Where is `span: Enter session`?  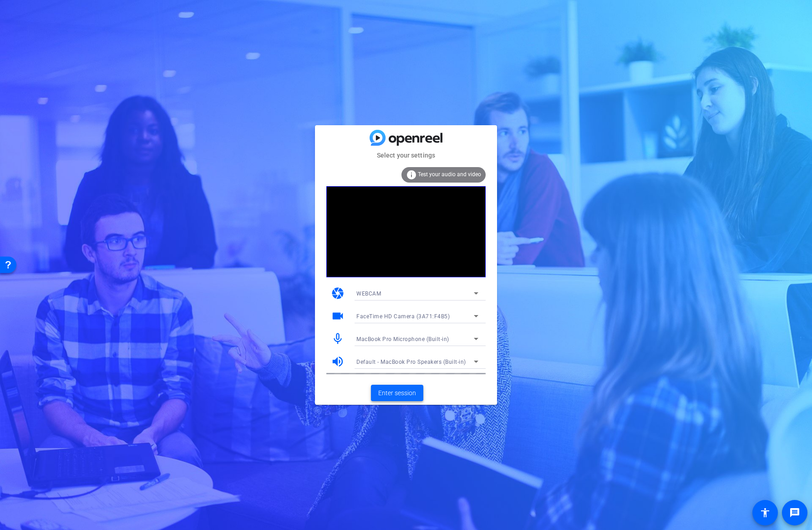
span: Enter session is located at coordinates (397, 393).